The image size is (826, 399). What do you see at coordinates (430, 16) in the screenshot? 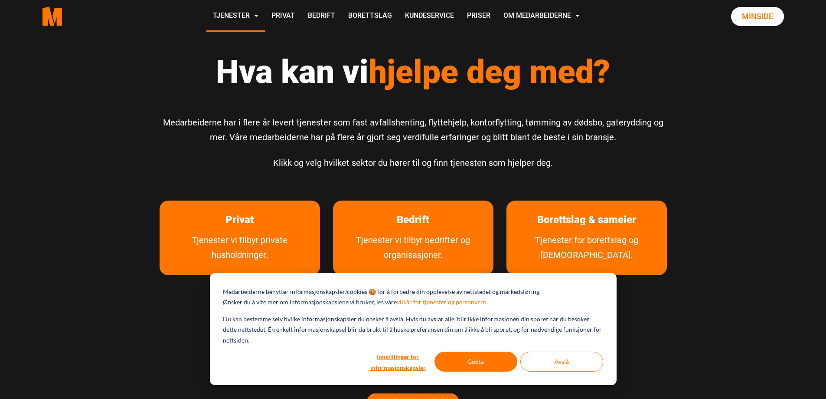
I see `a: Kundeservice` at bounding box center [430, 16].